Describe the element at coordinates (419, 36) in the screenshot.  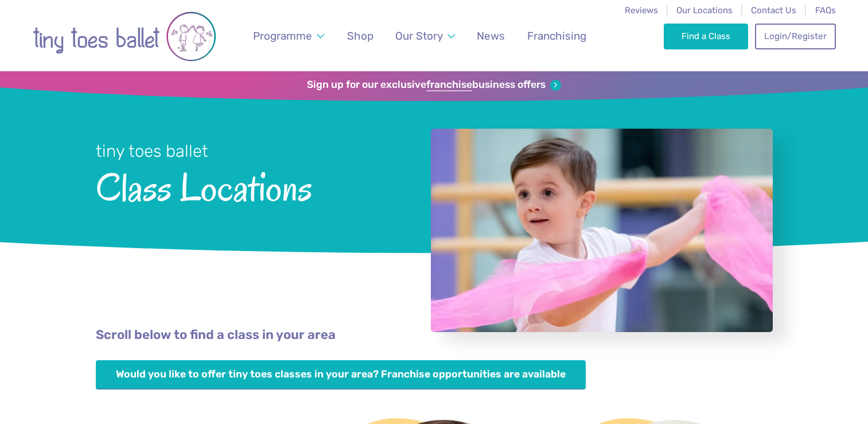
I see `span: Our Story` at that location.